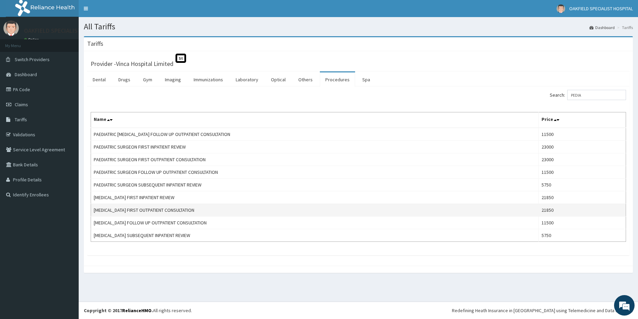  Describe the element at coordinates (596, 95) in the screenshot. I see `input: Search:` at that location.